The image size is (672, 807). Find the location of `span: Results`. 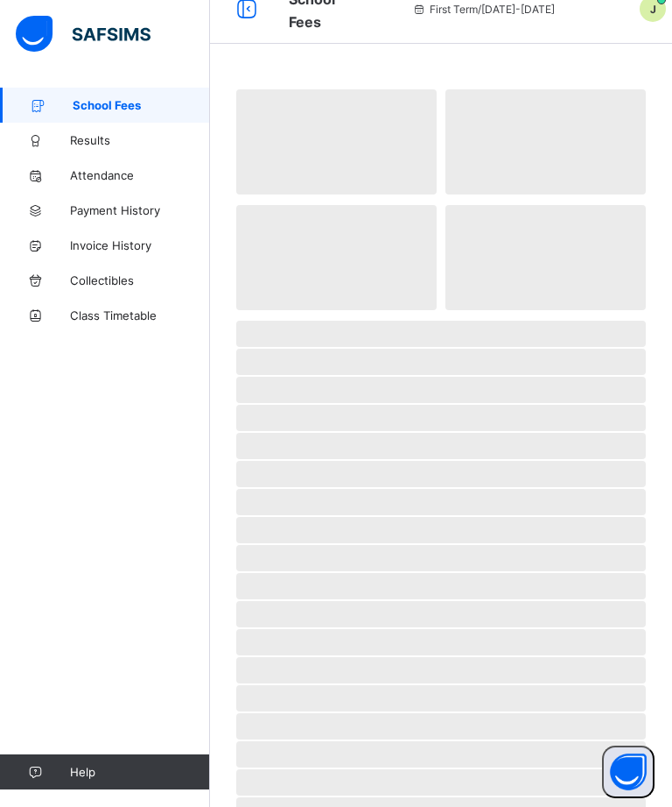

span: Results is located at coordinates (140, 140).